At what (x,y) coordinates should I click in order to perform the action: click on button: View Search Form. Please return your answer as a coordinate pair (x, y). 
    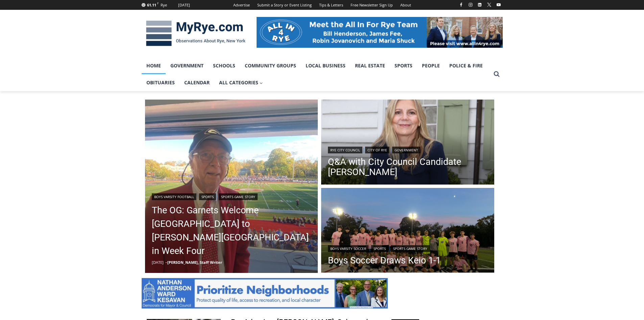
    Looking at the image, I should click on (497, 74).